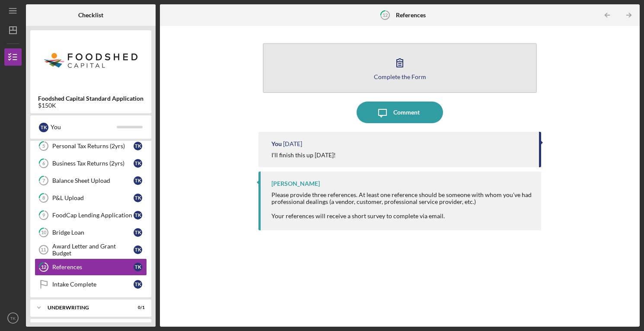 This screenshot has height=331, width=644. What do you see at coordinates (44, 198) in the screenshot?
I see `tspan: 8` at bounding box center [44, 198].